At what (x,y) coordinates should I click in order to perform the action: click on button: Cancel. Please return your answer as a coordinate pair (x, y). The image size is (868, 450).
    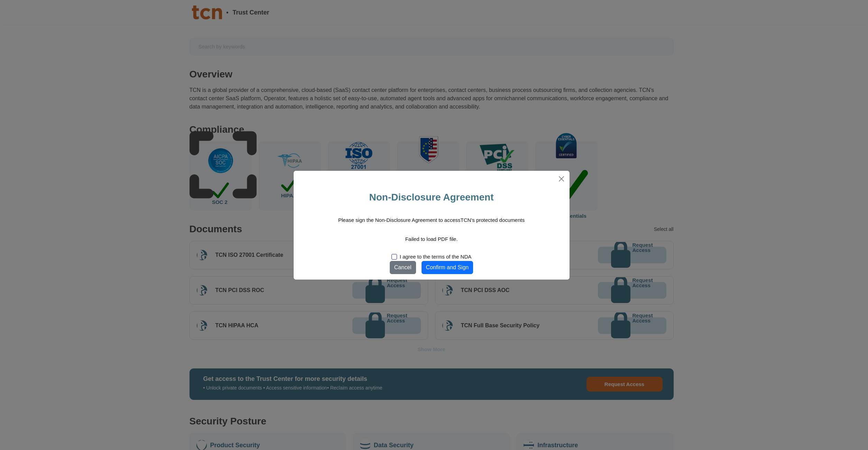
    Looking at the image, I should click on (403, 267).